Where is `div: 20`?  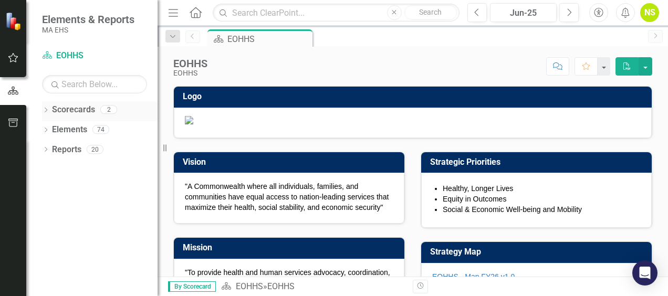
div: 20 is located at coordinates (95, 149).